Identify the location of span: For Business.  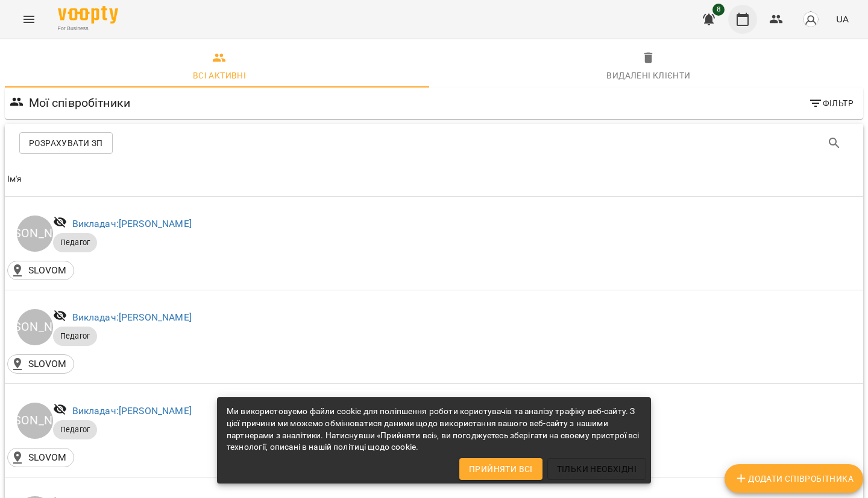
(88, 29).